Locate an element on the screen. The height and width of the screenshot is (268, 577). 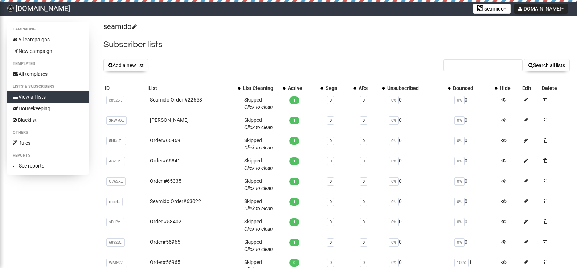
a: Seamido Order #22658 is located at coordinates (176, 100).